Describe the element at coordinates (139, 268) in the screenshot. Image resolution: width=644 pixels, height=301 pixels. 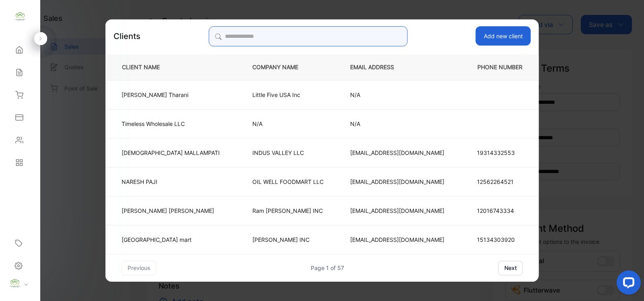
I see `button: previous` at that location.